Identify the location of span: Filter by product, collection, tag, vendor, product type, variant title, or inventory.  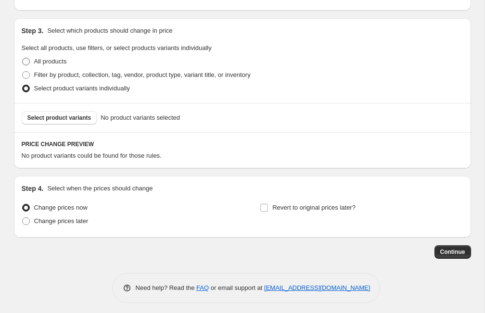
(143, 75).